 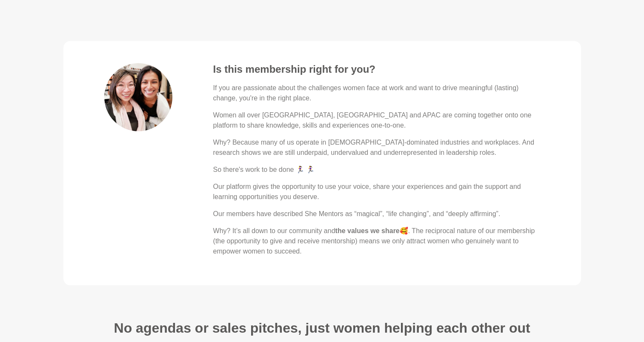 I want to click on p: Why? It’s all down to our community and 🥰. The reciprocal nature of our membership (the opportuni..., so click(x=376, y=241).